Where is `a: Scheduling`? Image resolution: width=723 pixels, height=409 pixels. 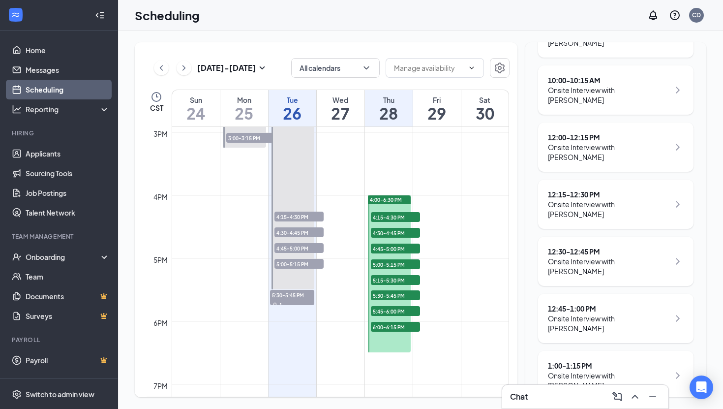
a: Scheduling is located at coordinates (67, 90).